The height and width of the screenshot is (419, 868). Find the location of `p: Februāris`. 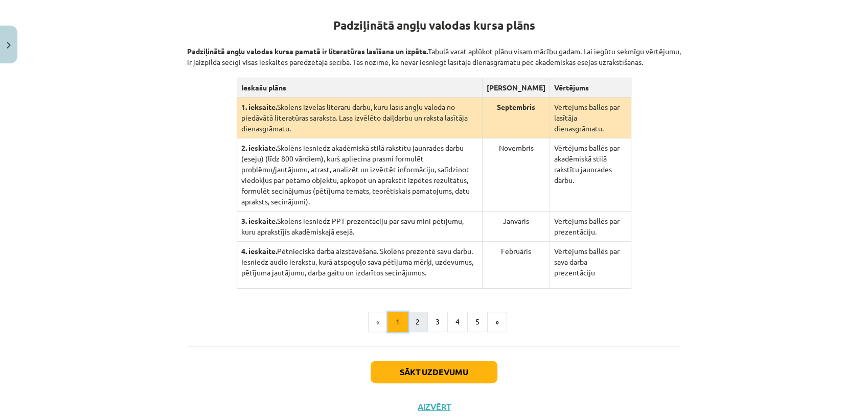

p: Februāris is located at coordinates (516, 251).